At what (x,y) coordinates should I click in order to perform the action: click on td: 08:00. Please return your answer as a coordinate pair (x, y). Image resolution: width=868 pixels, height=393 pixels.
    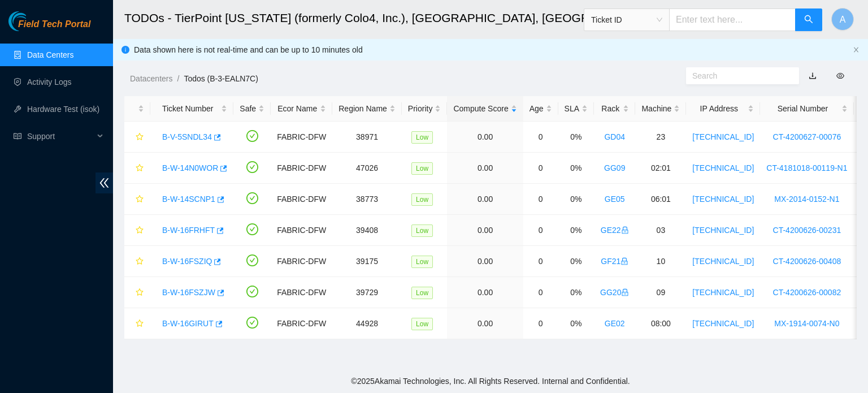
    Looking at the image, I should click on (660, 324).